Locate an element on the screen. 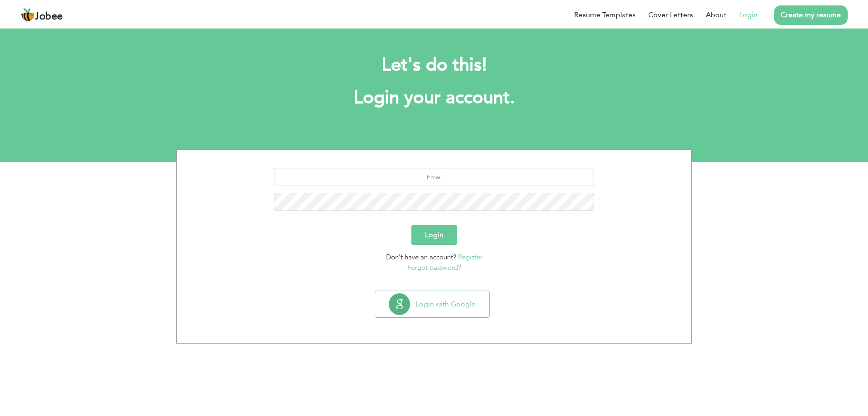  a: Jobee is located at coordinates (42, 15).